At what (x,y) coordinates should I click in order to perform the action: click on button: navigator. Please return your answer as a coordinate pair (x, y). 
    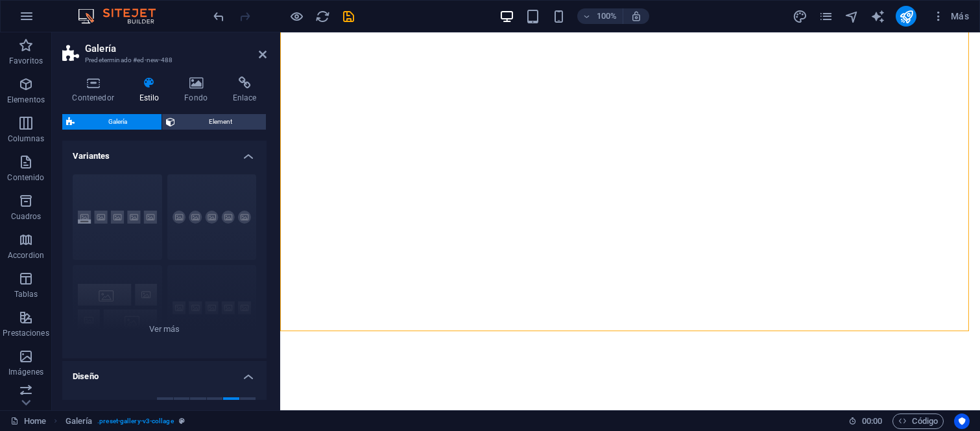
    Looking at the image, I should click on (852, 16).